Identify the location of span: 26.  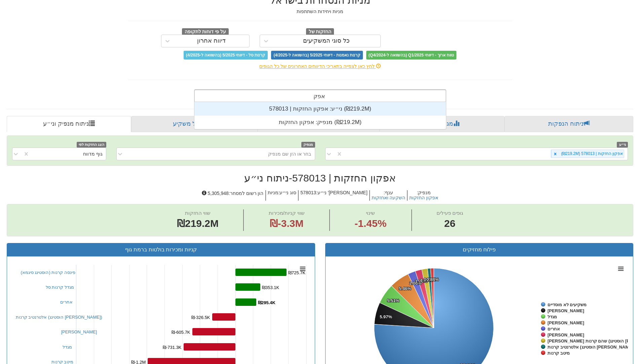
(450, 223).